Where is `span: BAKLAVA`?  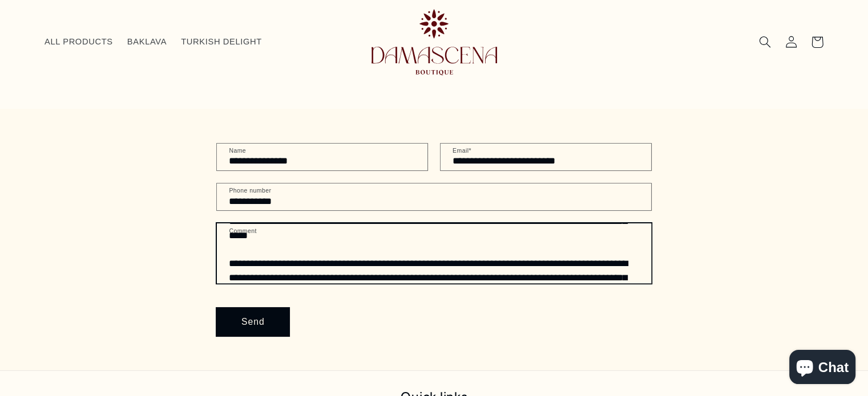 span: BAKLAVA is located at coordinates (146, 42).